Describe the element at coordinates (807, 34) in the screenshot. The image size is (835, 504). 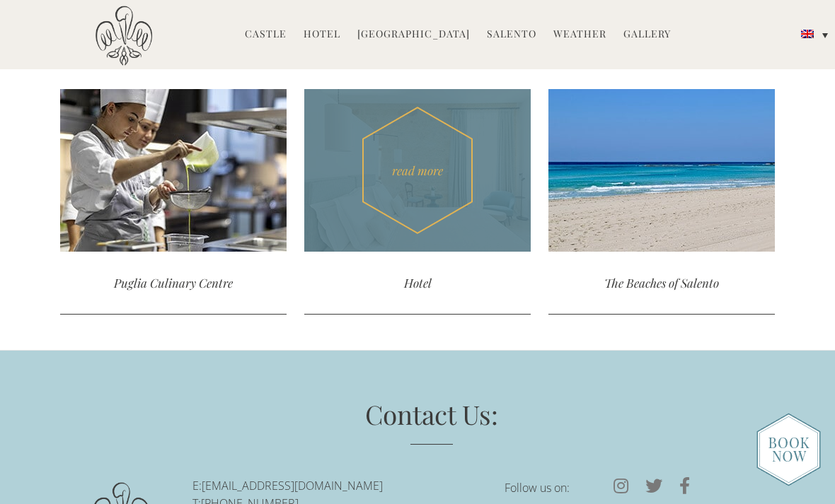
I see `img: English` at that location.